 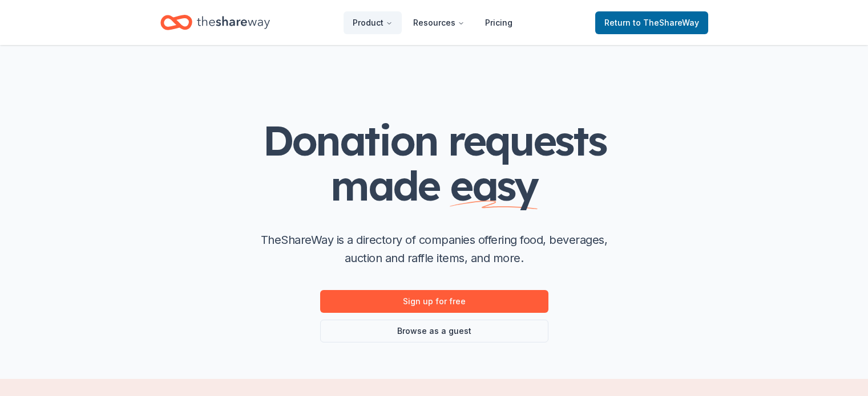 What do you see at coordinates (434, 331) in the screenshot?
I see `a: Browse as a guest` at bounding box center [434, 331].